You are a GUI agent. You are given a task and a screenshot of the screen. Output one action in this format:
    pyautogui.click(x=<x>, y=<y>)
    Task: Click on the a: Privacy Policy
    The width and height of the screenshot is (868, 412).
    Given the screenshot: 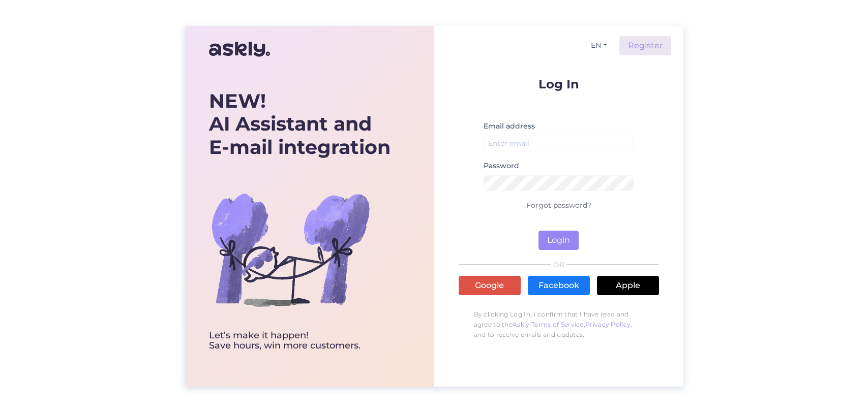 What is the action you would take?
    pyautogui.click(x=607, y=324)
    